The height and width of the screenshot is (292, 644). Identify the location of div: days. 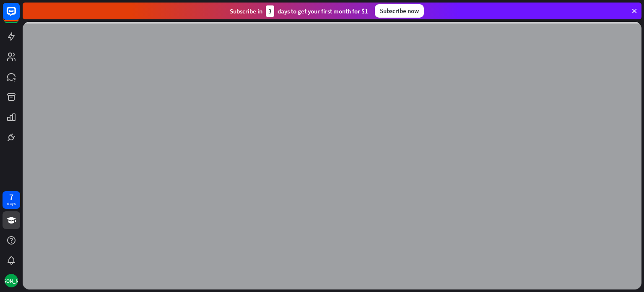
(12, 204).